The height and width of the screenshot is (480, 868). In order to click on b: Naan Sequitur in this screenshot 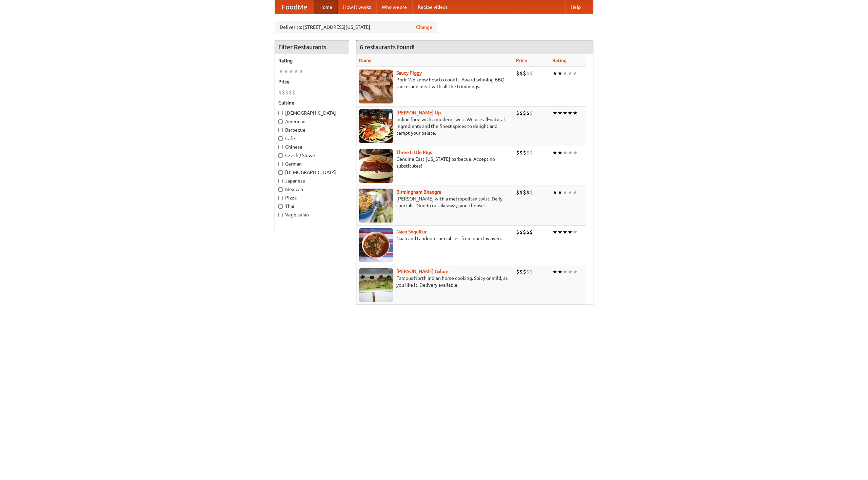, I will do `click(412, 232)`.